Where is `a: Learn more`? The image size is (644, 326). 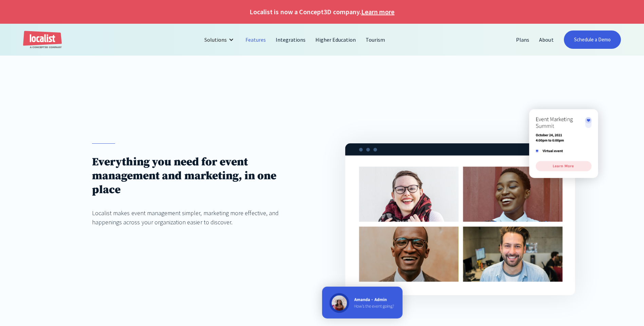
a: Learn more is located at coordinates (378, 12).